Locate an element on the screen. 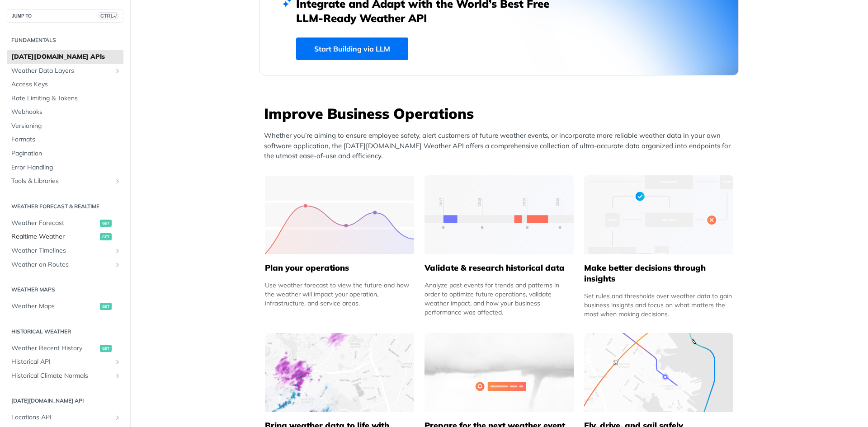 Image resolution: width=868 pixels, height=427 pixels. a: Locations APIShow subpages for Locations API is located at coordinates (65, 417).